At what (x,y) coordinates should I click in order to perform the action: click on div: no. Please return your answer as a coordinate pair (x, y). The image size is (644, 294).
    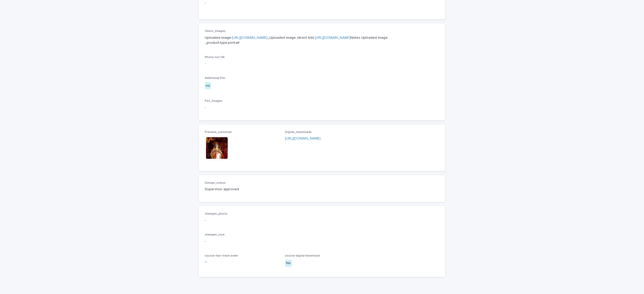
    Looking at the image, I should click on (208, 86).